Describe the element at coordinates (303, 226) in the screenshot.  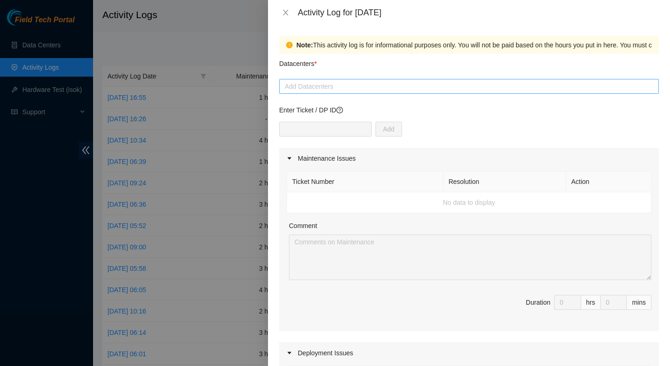
I see `label: Comment` at that location.